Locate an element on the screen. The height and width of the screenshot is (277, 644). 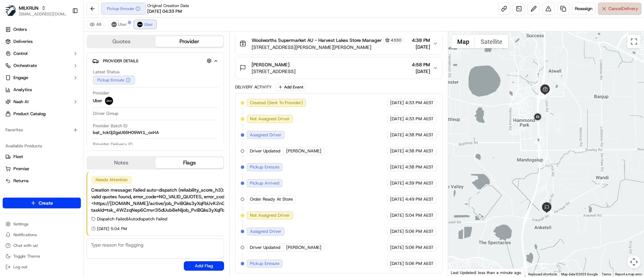
span: Deliveries is located at coordinates (23, 42).